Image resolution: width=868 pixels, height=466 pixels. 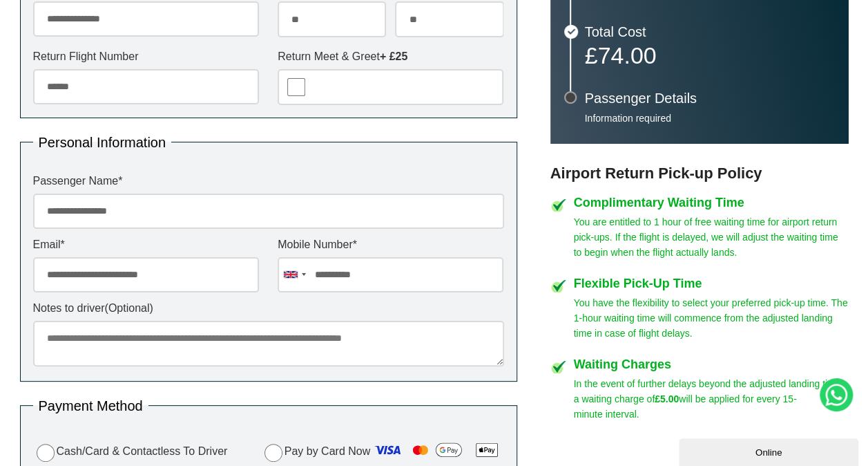 What do you see at coordinates (710, 98) in the screenshot?
I see `h3: Passenger Details` at bounding box center [710, 98].